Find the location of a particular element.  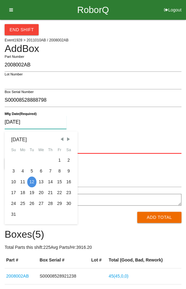

div: Tue Aug 05 2025 is located at coordinates (32, 171).